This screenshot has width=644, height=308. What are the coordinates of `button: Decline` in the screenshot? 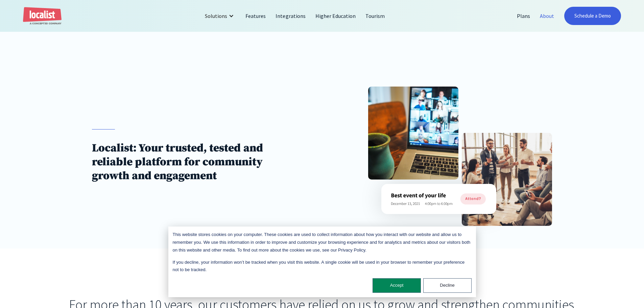 It's located at (448, 285).